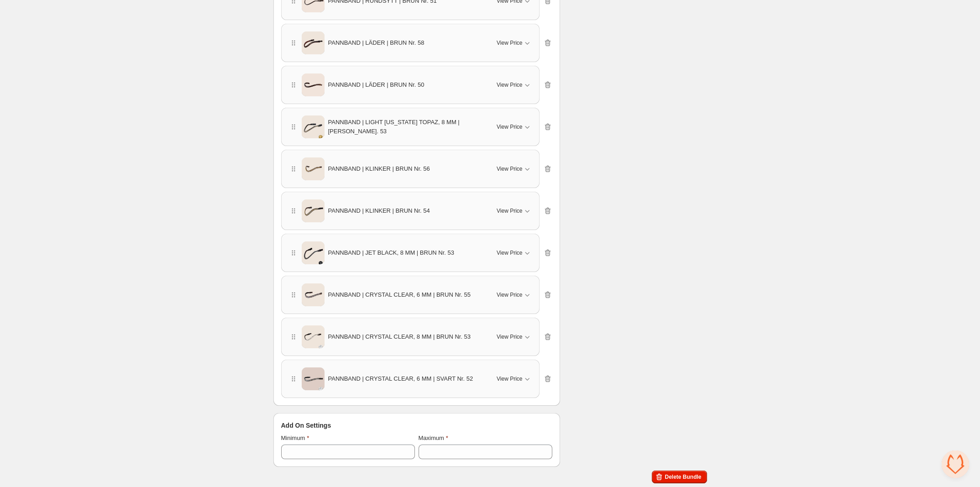 The image size is (980, 487). Describe the element at coordinates (400, 295) in the screenshot. I see `span: PANNBAND | CRYSTAL CLEAR, 6 MM | BRUN Nr. 55` at that location.